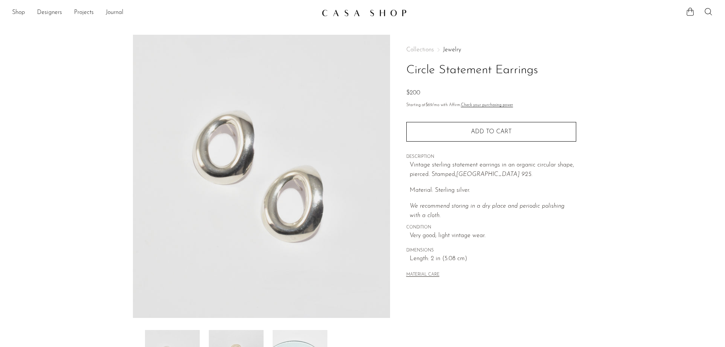 Image resolution: width=725 pixels, height=347 pixels. I want to click on button: MATERIAL CARE, so click(423, 275).